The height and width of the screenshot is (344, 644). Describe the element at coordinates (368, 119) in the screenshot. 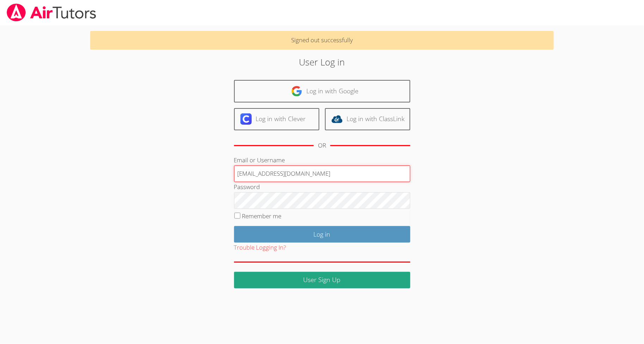

I see `a: Log in with ClassLink` at that location.